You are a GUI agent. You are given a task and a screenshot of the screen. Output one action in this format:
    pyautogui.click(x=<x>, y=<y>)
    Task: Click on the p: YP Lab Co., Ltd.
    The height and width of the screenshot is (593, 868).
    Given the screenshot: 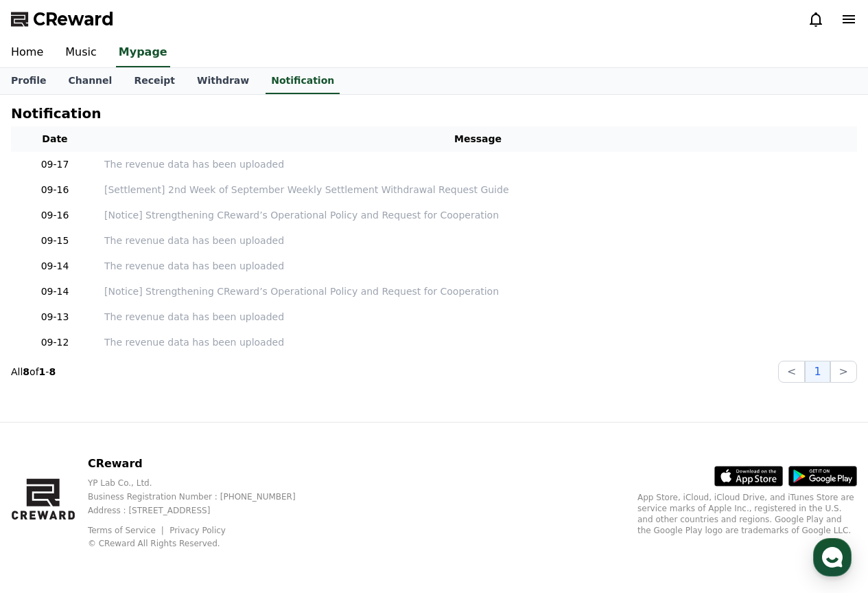 What is the action you would take?
    pyautogui.click(x=203, y=483)
    